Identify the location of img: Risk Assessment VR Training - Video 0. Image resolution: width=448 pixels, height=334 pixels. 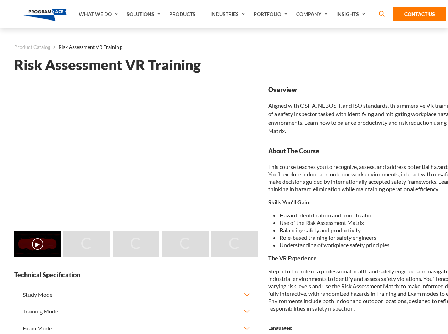
(37, 244).